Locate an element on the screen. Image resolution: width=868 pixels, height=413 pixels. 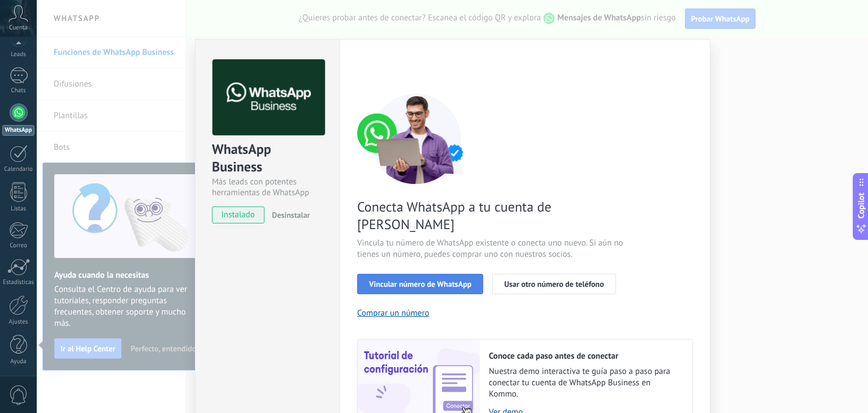
span: instalado is located at coordinates (238, 215).